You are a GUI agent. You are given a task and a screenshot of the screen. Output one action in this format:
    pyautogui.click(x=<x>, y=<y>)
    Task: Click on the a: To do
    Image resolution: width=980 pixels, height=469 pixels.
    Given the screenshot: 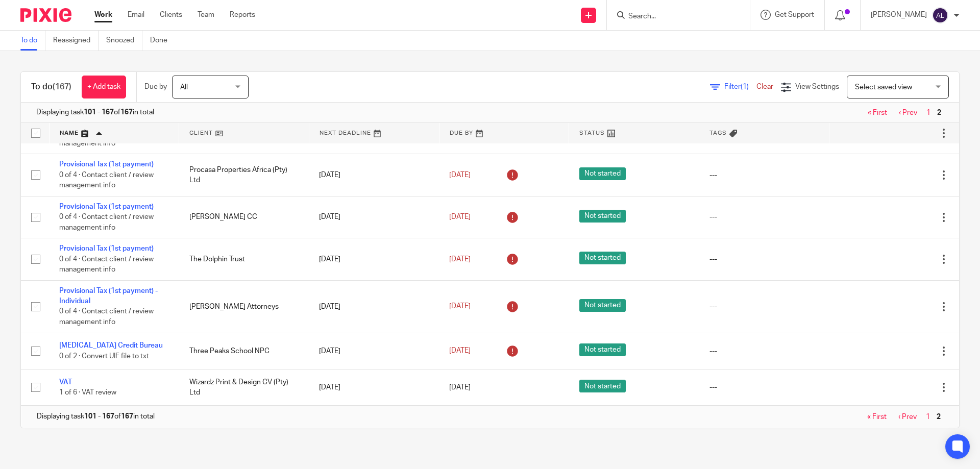 What is the action you would take?
    pyautogui.click(x=33, y=41)
    